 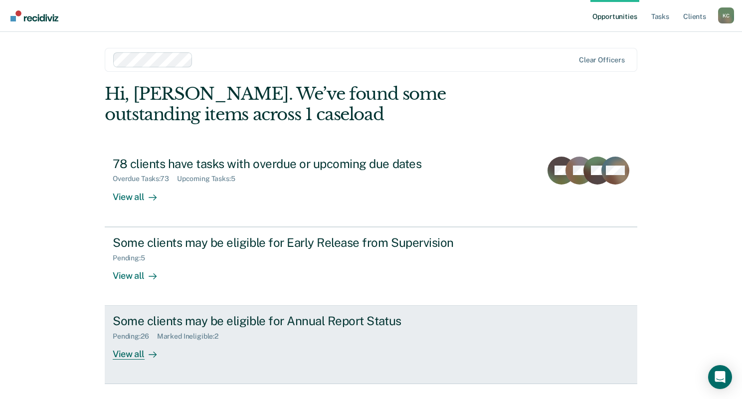 I want to click on img: Recidiviz, so click(x=34, y=16).